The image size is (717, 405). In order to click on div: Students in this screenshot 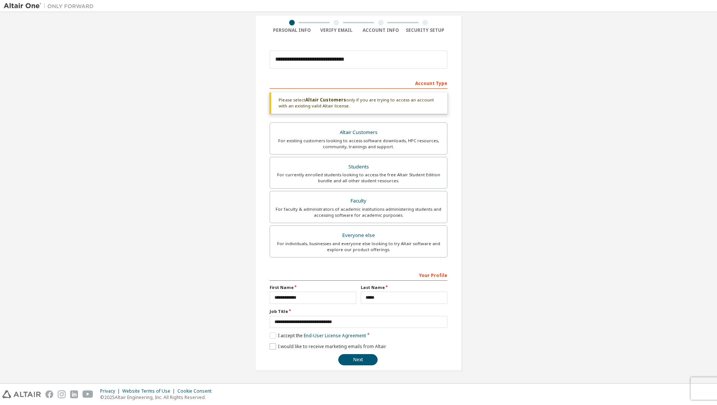, I will do `click(358, 167)`.